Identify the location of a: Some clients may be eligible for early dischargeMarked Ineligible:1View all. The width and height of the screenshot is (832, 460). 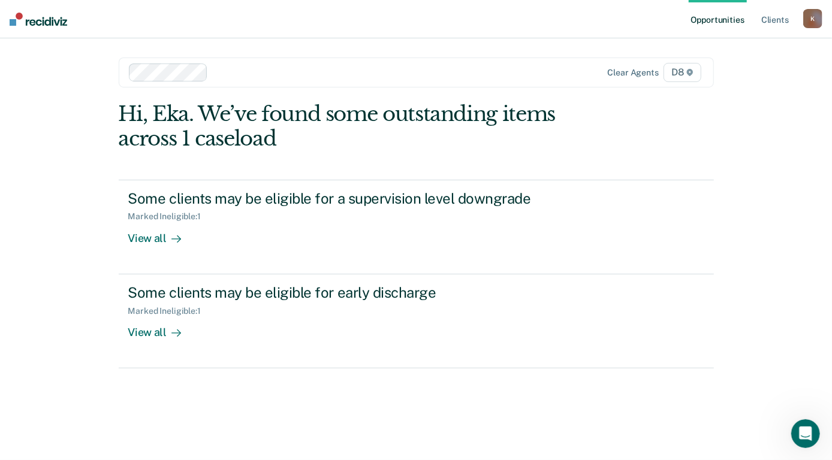
(416, 321).